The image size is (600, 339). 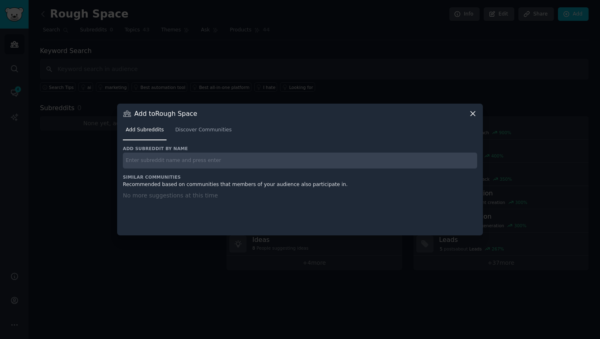 What do you see at coordinates (300, 185) in the screenshot?
I see `div: Recommended based on communities that members of your audience also participate in.` at bounding box center [300, 185].